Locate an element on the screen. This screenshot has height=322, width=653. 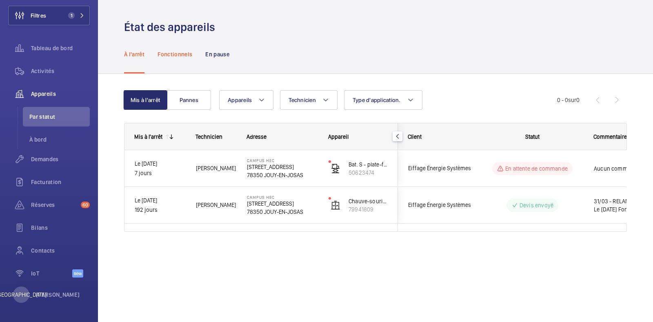
font: 0 - 0 is located at coordinates (562, 100).